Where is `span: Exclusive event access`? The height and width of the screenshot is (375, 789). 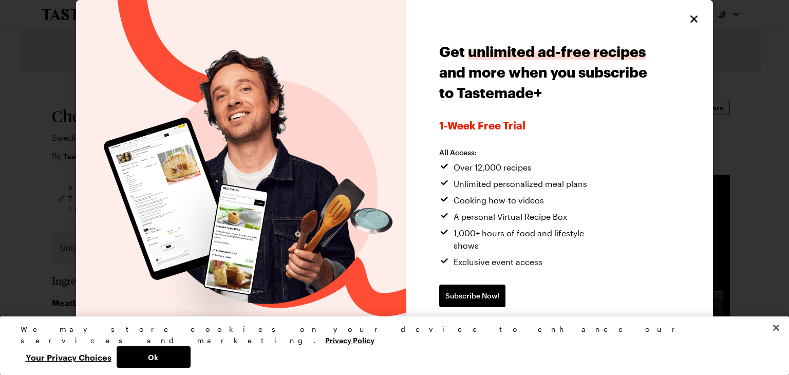
span: Exclusive event access is located at coordinates (498, 262).